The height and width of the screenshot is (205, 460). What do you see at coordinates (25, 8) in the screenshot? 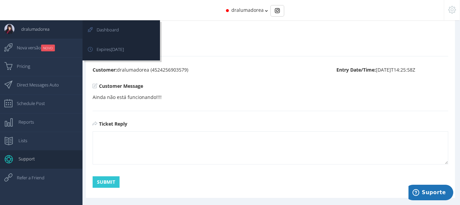
I see `span: Suporte` at bounding box center [25, 8].